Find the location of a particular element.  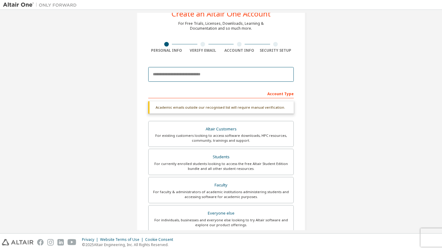

div: Account Info is located at coordinates (239, 51).